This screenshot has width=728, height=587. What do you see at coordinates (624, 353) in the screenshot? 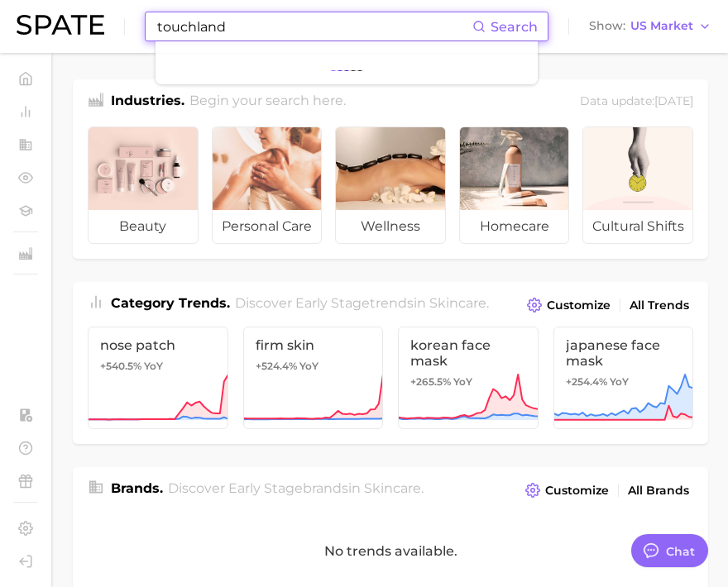
I see `span: japanese face mask` at bounding box center [624, 353].